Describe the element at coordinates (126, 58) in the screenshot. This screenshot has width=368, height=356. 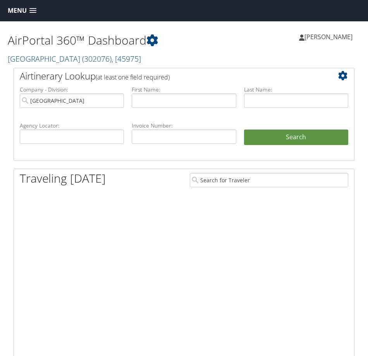
I see `span: , [ 45975 ]` at that location.